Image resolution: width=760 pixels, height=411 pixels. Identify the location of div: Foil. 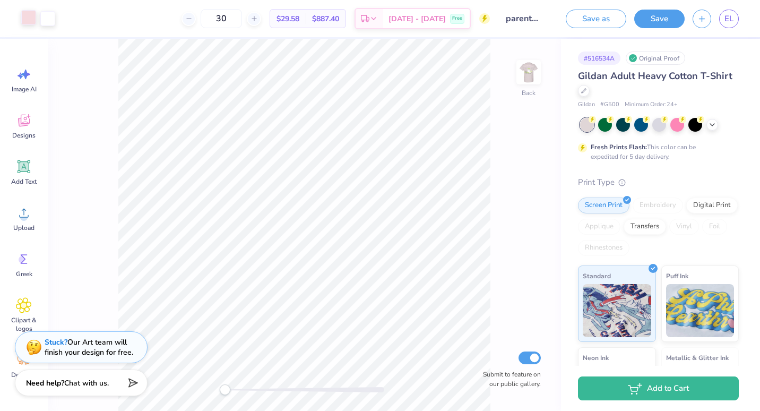
(715, 227).